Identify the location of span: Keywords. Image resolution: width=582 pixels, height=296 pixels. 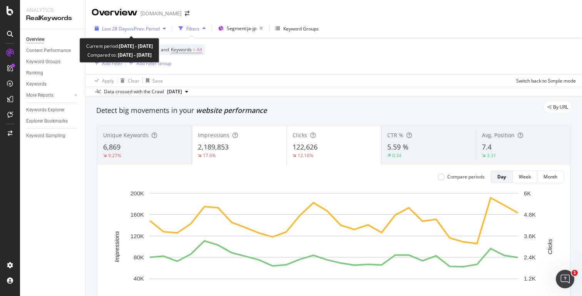
(181, 49).